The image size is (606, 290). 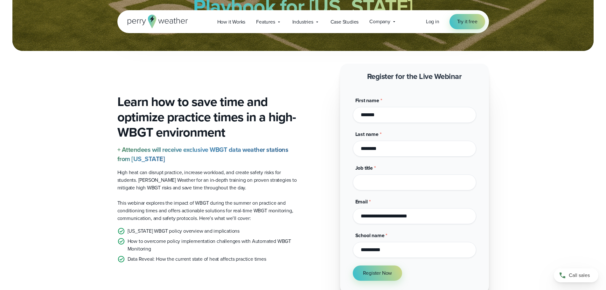 I want to click on span: Job title, so click(x=364, y=168).